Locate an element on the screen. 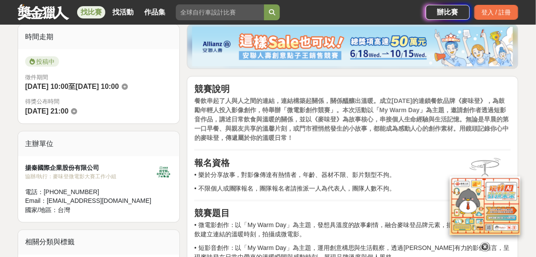 This screenshot has height=257, width=536. span: 得獎公布時間 is located at coordinates (99, 102).